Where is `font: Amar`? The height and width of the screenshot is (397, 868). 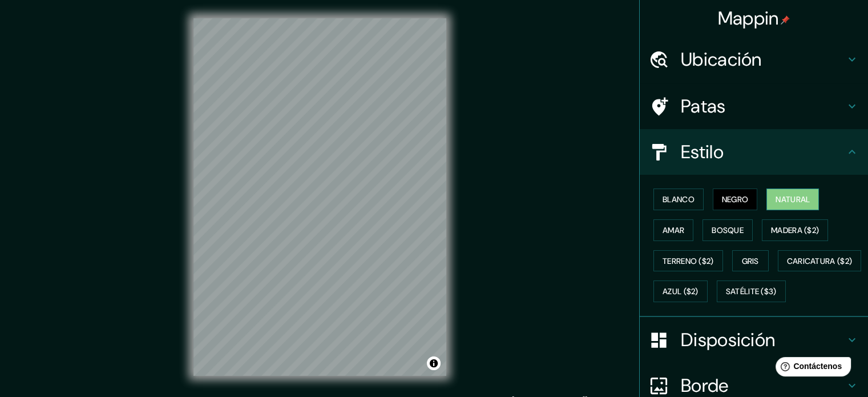
font: Amar is located at coordinates (674, 230).